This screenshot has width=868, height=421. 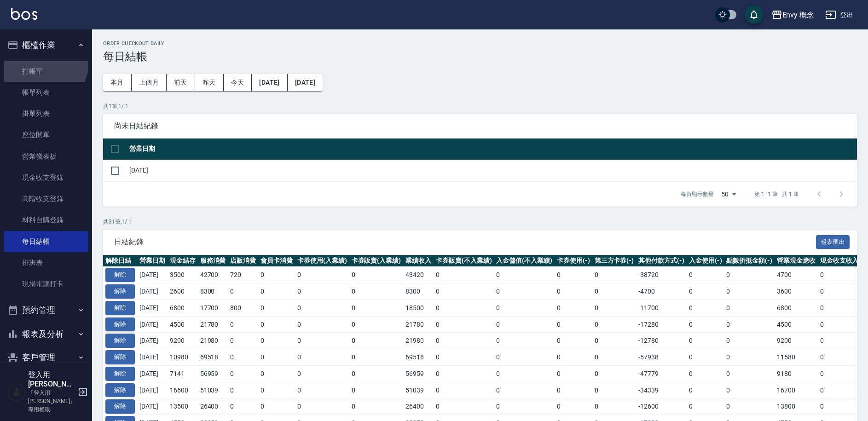 I want to click on td: 51039, so click(x=418, y=390).